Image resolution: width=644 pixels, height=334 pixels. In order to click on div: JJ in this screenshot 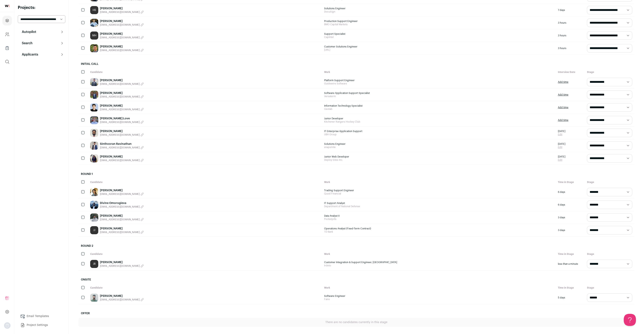, I will do `click(94, 230)`.